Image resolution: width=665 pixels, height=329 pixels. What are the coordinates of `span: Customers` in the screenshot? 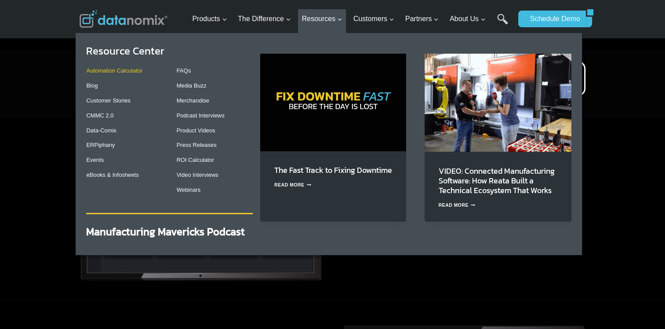 It's located at (373, 19).